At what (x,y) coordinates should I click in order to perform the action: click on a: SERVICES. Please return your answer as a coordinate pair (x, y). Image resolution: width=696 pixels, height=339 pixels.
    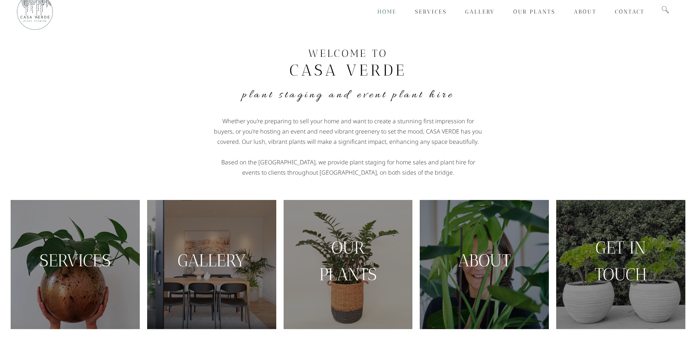
    Looking at the image, I should click on (75, 261).